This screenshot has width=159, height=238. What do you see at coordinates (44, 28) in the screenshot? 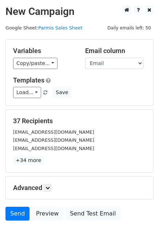
I see `small: Google Sheet:` at bounding box center [44, 28].